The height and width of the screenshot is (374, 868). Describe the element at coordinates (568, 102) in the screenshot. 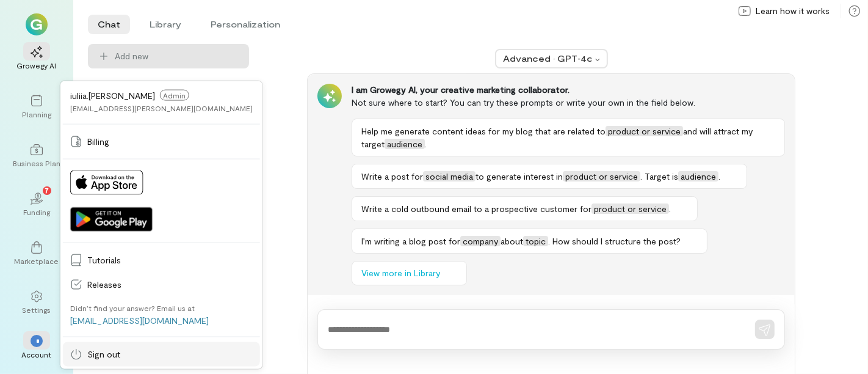

I see `div: Not sure where to start? You can try these prompts or write your own in the field below.` at that location.